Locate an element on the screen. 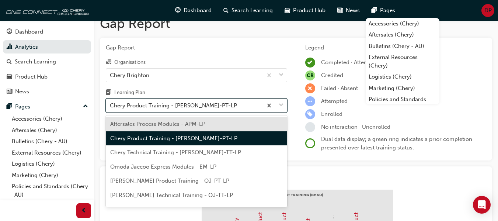 The width and height of the screenshot is (498, 221). a: Product Hub is located at coordinates (47, 77).